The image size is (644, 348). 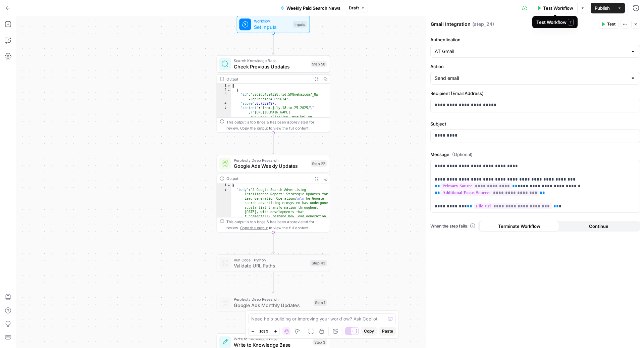 What do you see at coordinates (535, 155) in the screenshot?
I see `label: Message` at bounding box center [535, 155].